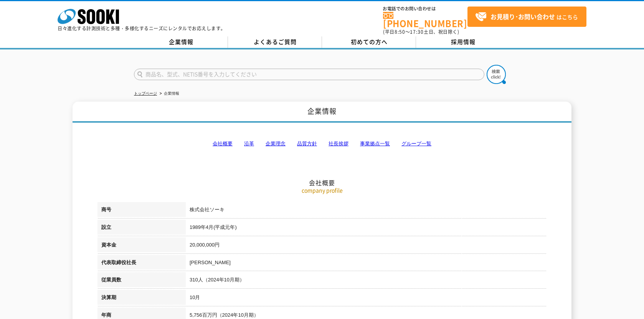 Image resolution: width=644 pixels, height=319 pixels. I want to click on h1: 企業情報, so click(322, 112).